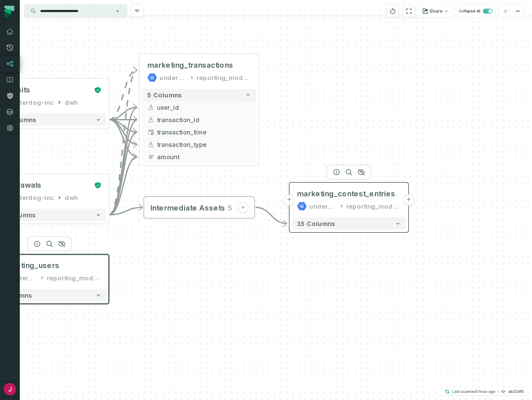 The width and height of the screenshot is (532, 400). I want to click on span: 5, so click(229, 208).